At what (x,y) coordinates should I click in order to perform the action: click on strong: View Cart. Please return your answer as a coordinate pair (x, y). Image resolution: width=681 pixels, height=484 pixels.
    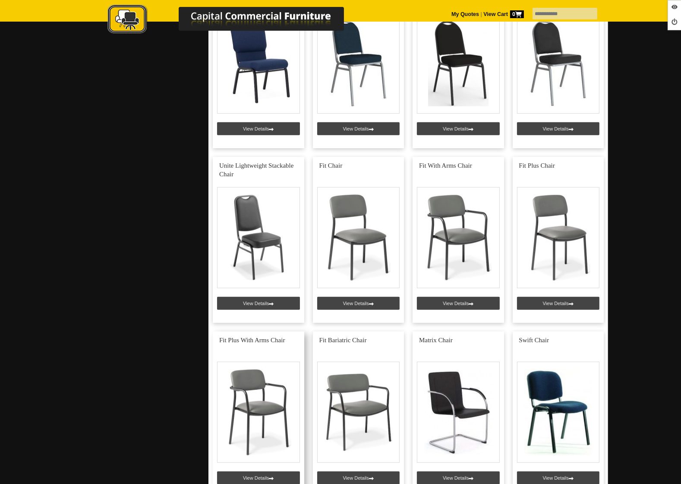
    Looking at the image, I should click on (504, 14).